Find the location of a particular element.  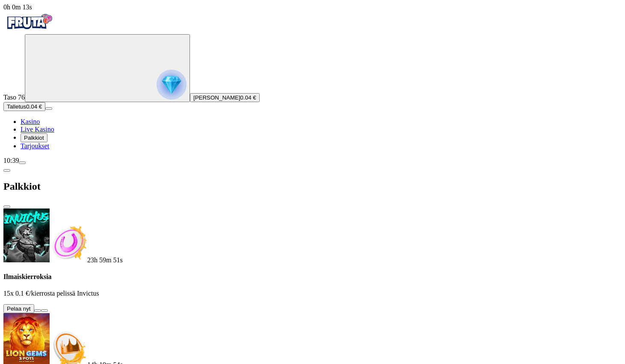

a: gift-inverted iconTarjoukset is located at coordinates (35, 146).